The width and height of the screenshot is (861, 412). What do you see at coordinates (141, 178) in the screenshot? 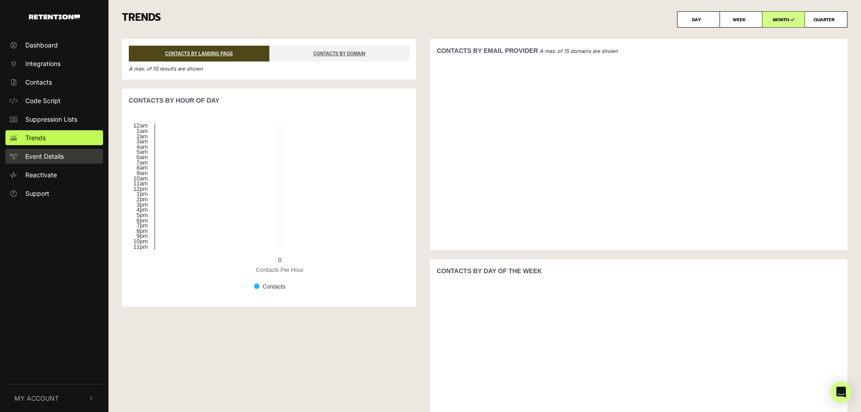
I see `text: 10am` at bounding box center [141, 178].